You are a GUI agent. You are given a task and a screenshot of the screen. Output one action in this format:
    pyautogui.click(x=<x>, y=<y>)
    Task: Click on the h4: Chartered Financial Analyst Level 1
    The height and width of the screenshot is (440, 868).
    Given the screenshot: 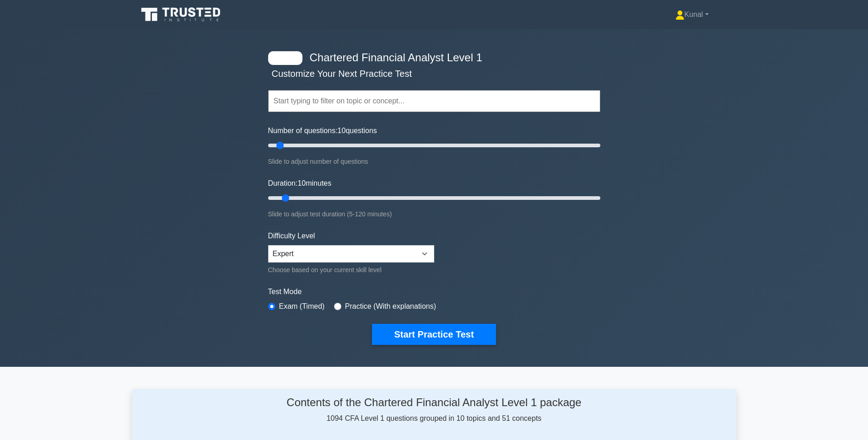 What is the action you would take?
    pyautogui.click(x=431, y=57)
    